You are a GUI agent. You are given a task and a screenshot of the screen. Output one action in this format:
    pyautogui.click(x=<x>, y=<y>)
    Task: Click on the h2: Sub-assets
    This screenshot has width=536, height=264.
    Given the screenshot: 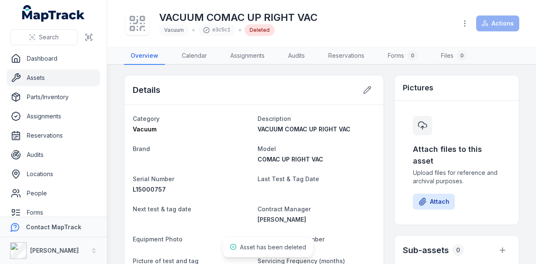 What is the action you would take?
    pyautogui.click(x=426, y=250)
    